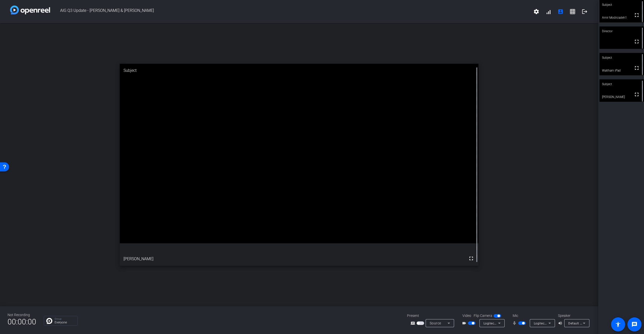 This screenshot has height=334, width=644. I want to click on div: Not Recording, so click(22, 314).